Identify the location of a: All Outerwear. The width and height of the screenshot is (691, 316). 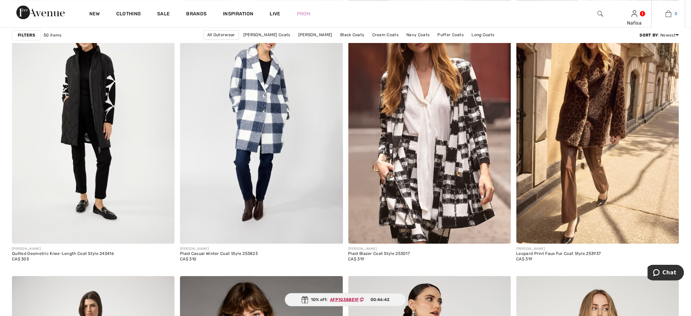
(221, 35).